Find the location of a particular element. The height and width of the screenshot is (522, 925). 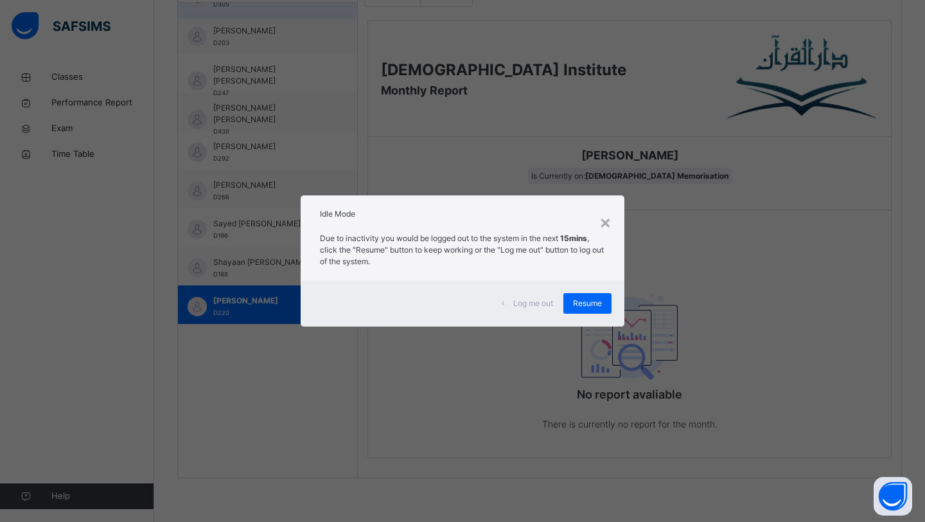

button: Open asap is located at coordinates (893, 496).